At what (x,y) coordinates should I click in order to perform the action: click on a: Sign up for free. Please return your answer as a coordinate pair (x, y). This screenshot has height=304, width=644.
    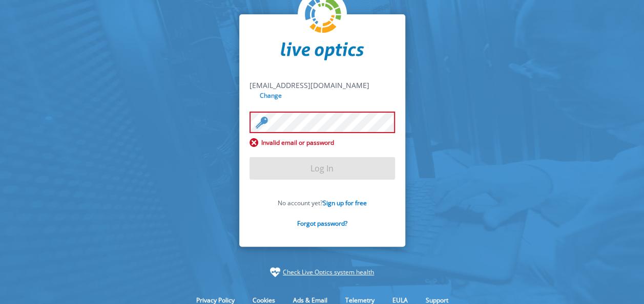
    Looking at the image, I should click on (345, 203).